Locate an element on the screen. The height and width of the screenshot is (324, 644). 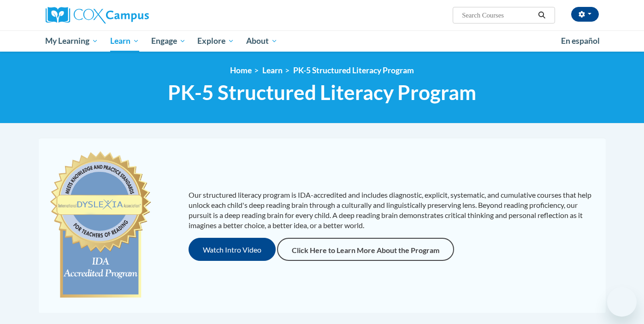
input: Search Courses is located at coordinates (498, 15).